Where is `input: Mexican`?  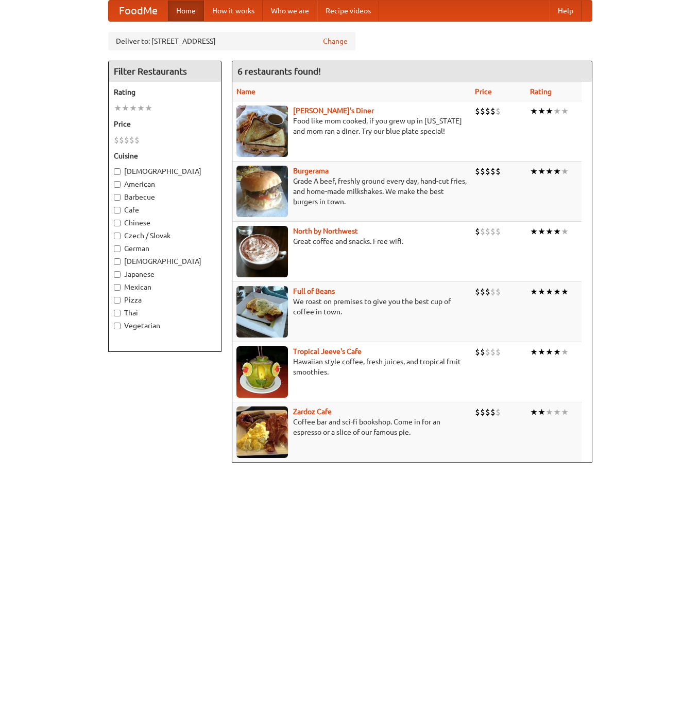
input: Mexican is located at coordinates (117, 288).